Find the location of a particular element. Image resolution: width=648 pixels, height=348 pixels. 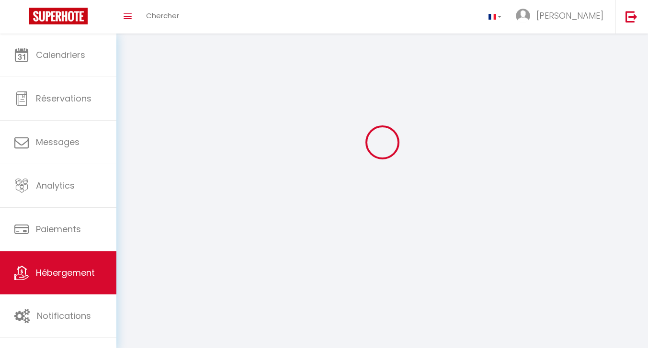

span: Messages is located at coordinates (57, 142).